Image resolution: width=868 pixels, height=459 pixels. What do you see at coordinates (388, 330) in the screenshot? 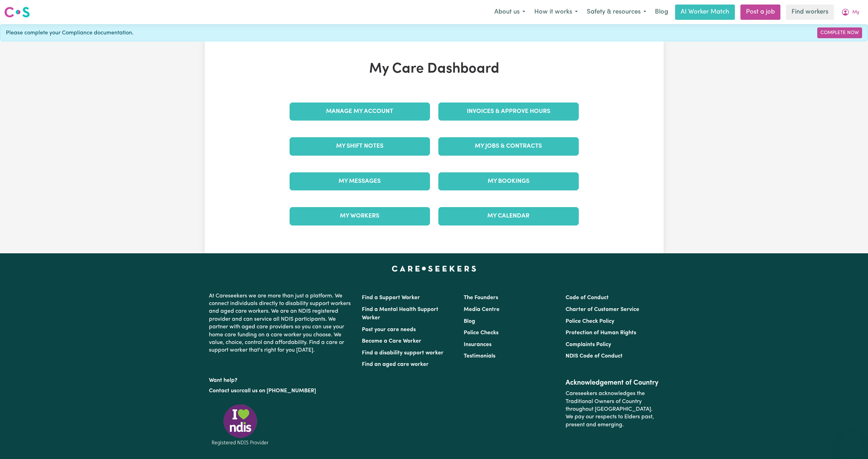
I see `a: Post your care needs` at bounding box center [388, 330].